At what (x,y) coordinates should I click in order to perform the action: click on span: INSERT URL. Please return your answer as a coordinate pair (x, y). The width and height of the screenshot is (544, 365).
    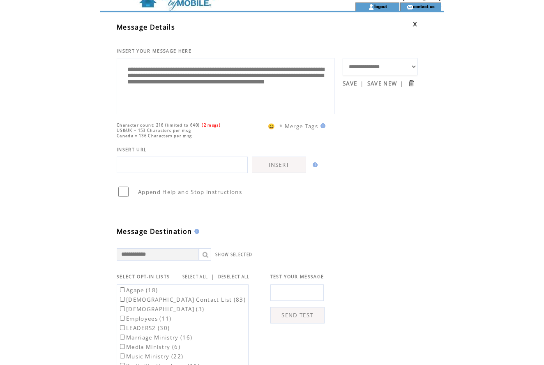
    Looking at the image, I should click on (132, 150).